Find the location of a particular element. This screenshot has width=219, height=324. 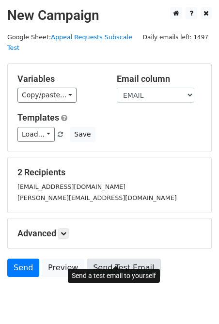

a: Appeal Requests Subscale Test is located at coordinates (70, 43).